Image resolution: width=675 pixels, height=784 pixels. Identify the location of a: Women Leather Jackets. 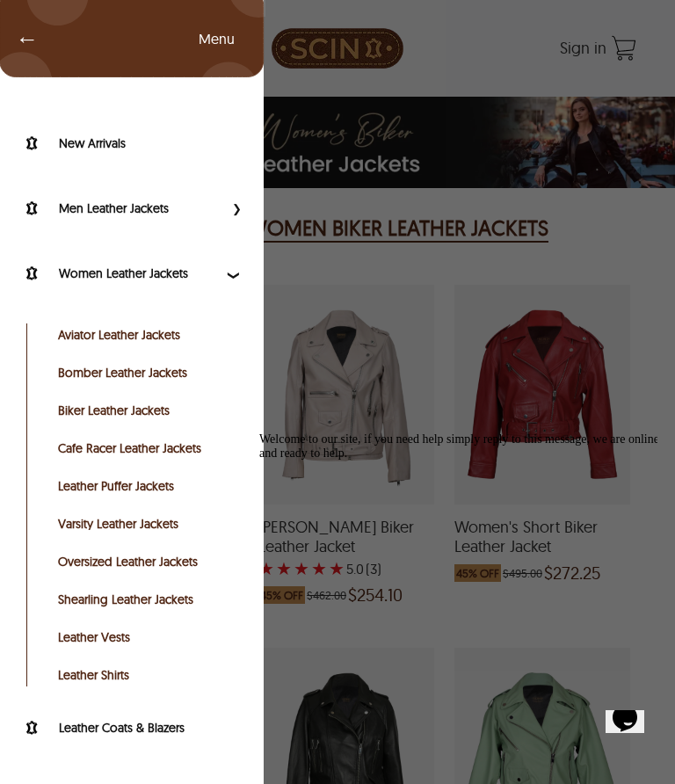
(121, 274).